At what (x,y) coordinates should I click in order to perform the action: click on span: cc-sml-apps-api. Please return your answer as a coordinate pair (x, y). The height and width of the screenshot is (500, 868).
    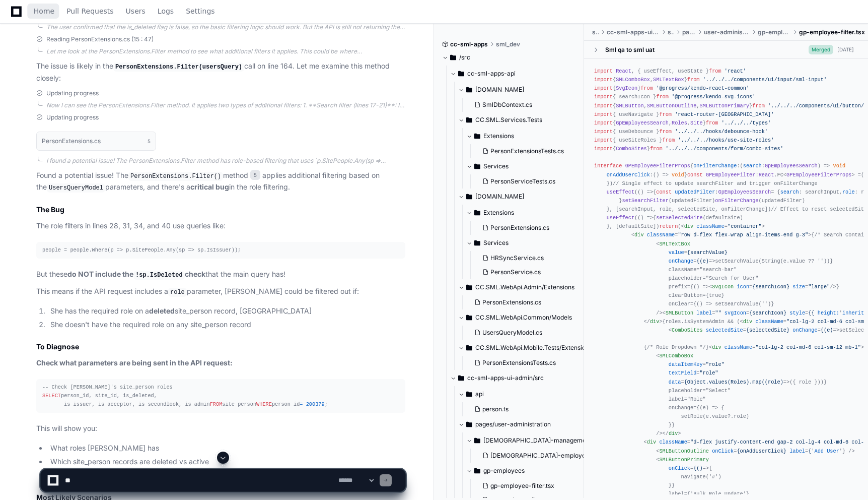
    Looking at the image, I should click on (491, 74).